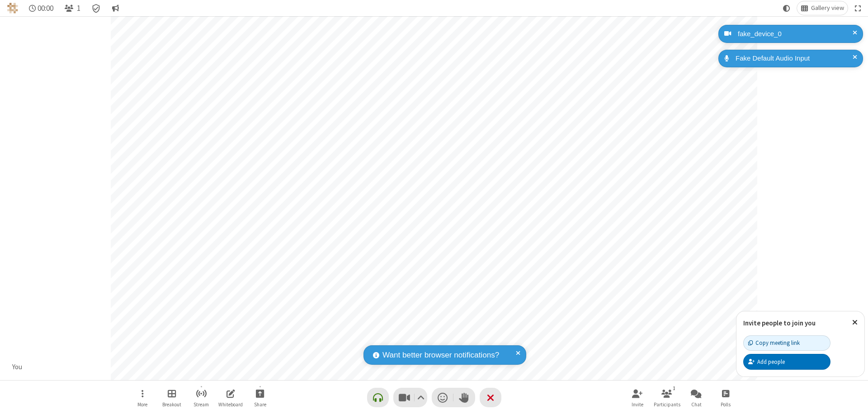 The width and height of the screenshot is (868, 414). Describe the element at coordinates (17, 367) in the screenshot. I see `div: You` at that location.